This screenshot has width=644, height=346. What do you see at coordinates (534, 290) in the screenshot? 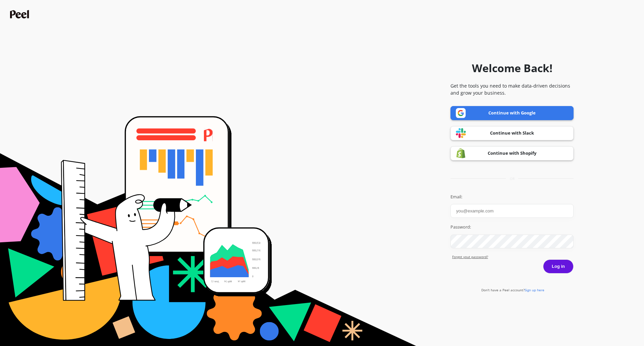
I see `span: Sign up here` at bounding box center [534, 290].